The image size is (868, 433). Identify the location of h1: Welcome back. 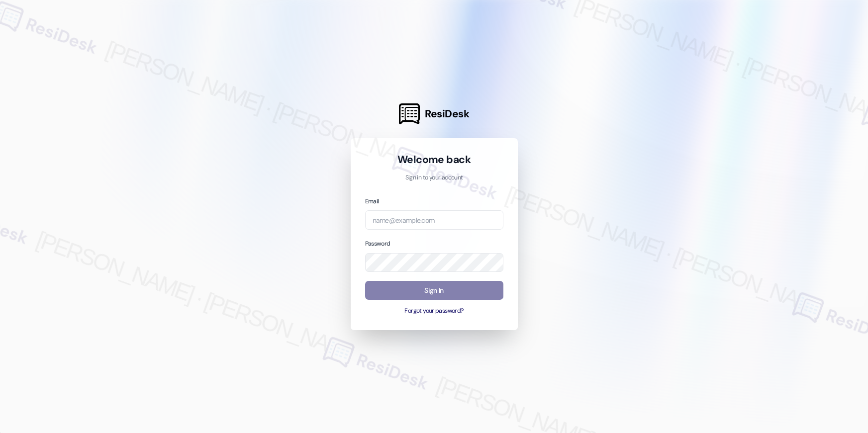
(434, 160).